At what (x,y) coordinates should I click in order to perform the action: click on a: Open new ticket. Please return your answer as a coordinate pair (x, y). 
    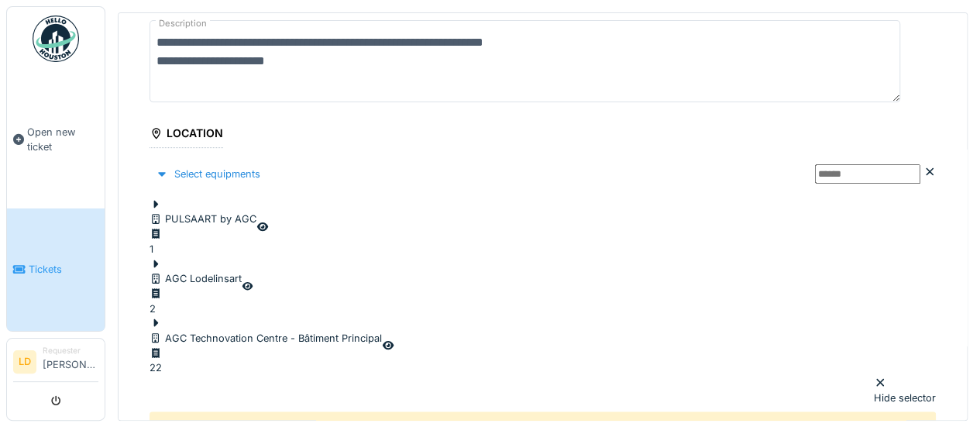
    Looking at the image, I should click on (56, 140).